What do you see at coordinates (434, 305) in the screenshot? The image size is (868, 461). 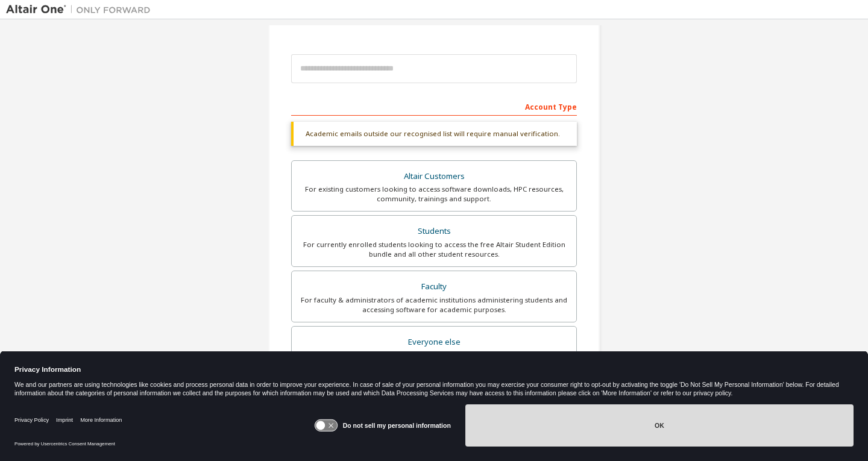 I see `div: For faculty & administrators of academic institutions administering students and accessing softwa...` at bounding box center [434, 305].